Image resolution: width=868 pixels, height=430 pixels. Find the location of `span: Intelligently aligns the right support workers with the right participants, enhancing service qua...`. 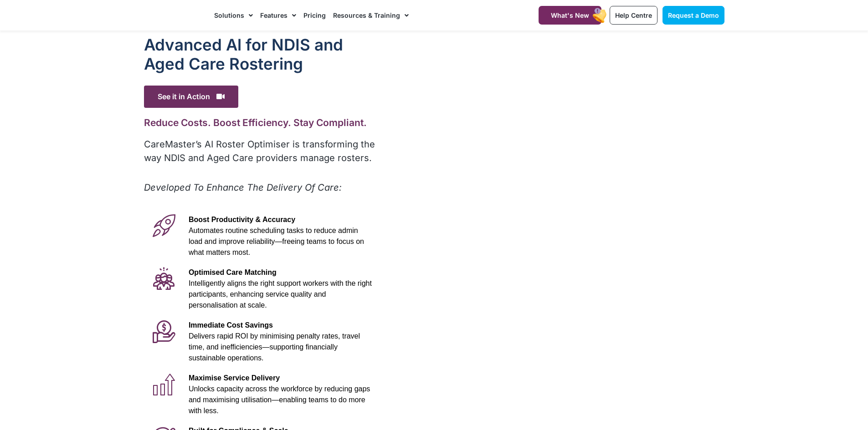

span: Intelligently aligns the right support workers with the right participants, enhancing service qua... is located at coordinates (280, 294).